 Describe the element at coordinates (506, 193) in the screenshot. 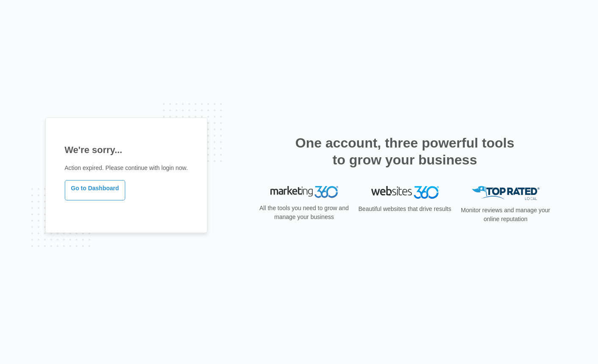

I see `img: Top Rated Local` at that location.